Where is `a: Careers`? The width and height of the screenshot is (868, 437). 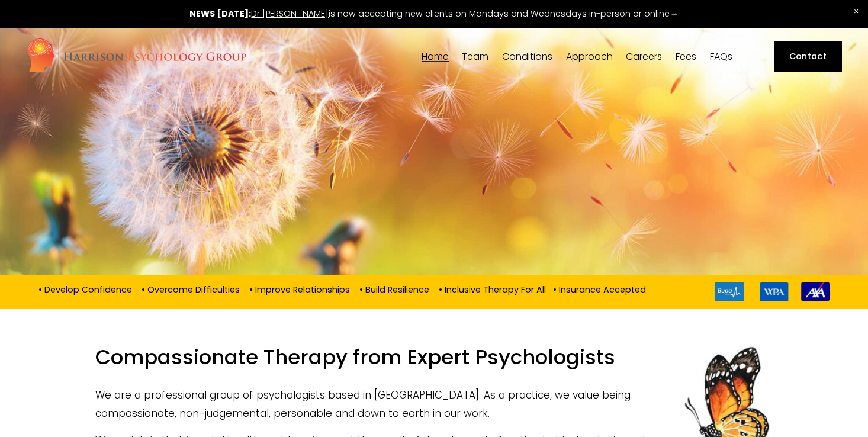
a: Careers is located at coordinates (644, 57).